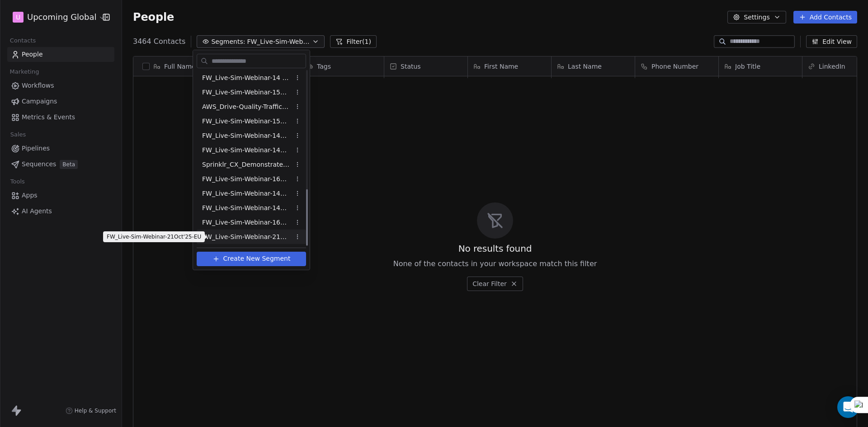  Describe the element at coordinates (247, 136) in the screenshot. I see `span: FW_Live-Sim-Webinar-14Oct'25-IND+ANZ` at that location.